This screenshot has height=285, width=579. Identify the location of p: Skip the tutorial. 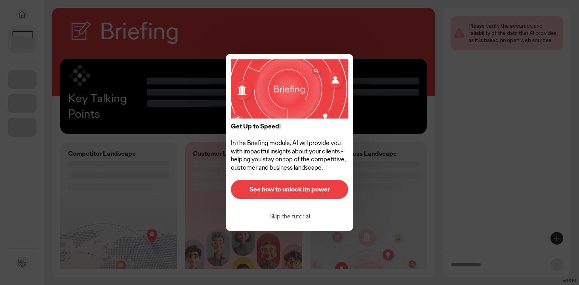
(290, 216).